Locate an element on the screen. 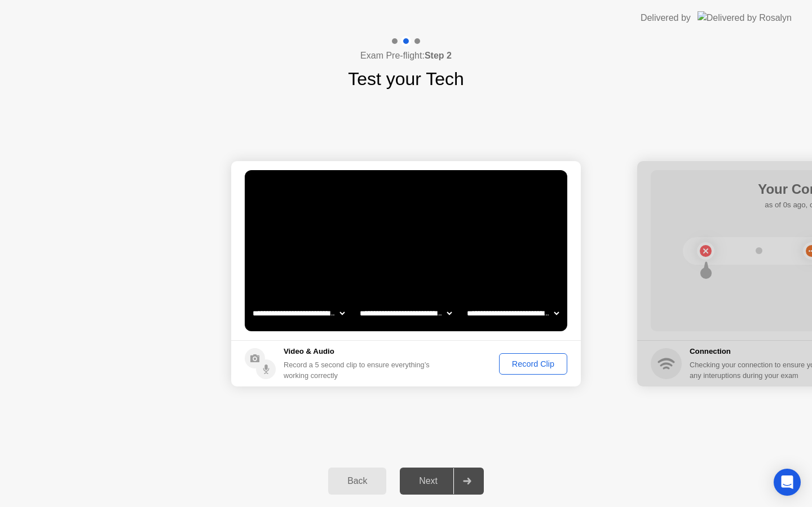  div: Record Clip is located at coordinates (533, 364).